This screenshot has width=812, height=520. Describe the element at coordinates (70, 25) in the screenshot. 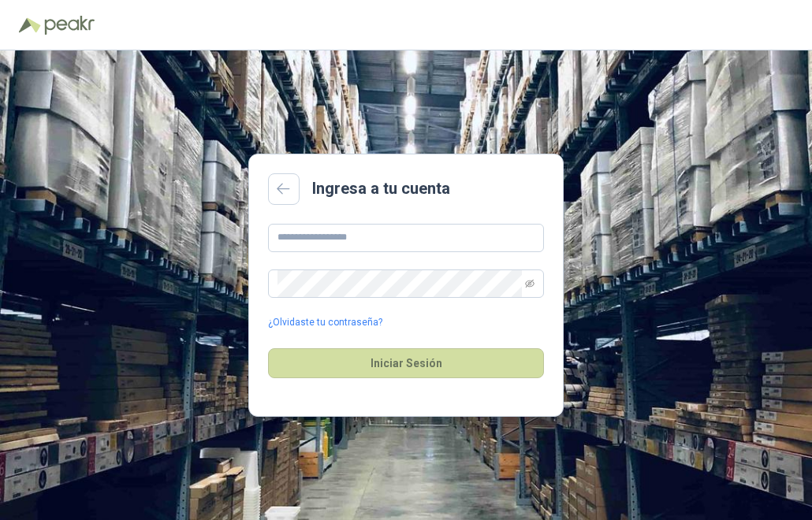

I see `img: Peakr` at that location.